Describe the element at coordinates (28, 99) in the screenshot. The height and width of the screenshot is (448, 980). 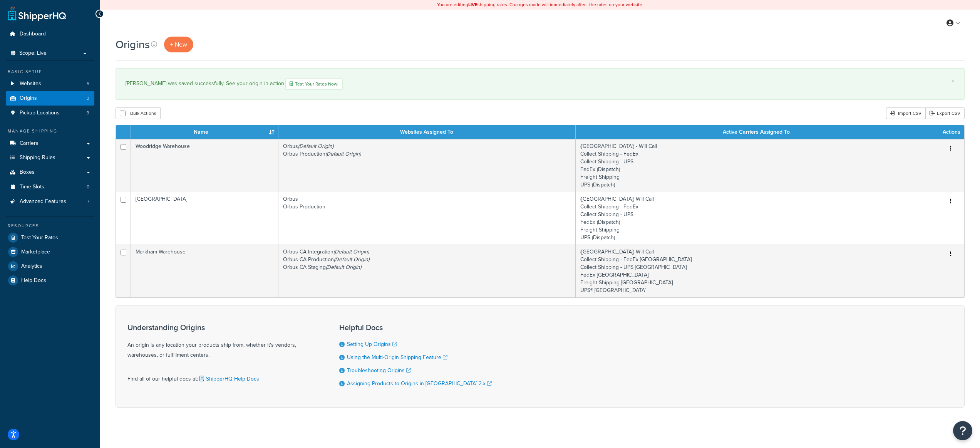
I see `span: Origins` at that location.